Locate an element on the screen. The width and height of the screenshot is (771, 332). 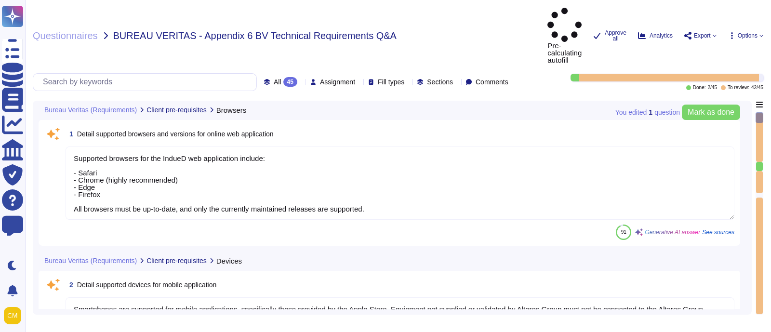
span: Approve all is located at coordinates (615, 36).